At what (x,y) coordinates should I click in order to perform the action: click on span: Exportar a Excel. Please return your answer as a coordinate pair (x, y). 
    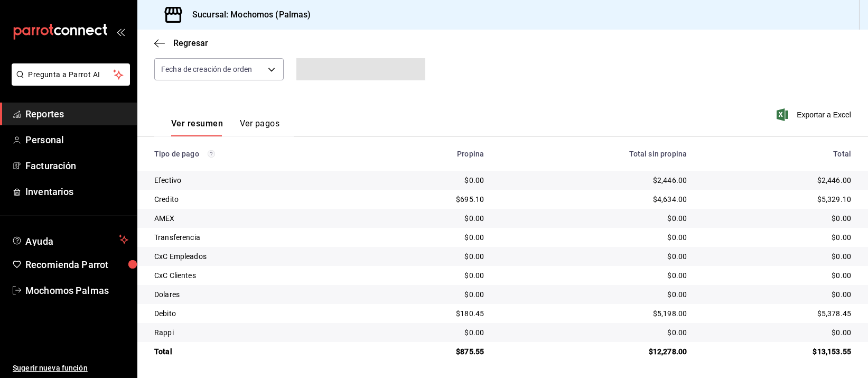
    Looking at the image, I should click on (815, 114).